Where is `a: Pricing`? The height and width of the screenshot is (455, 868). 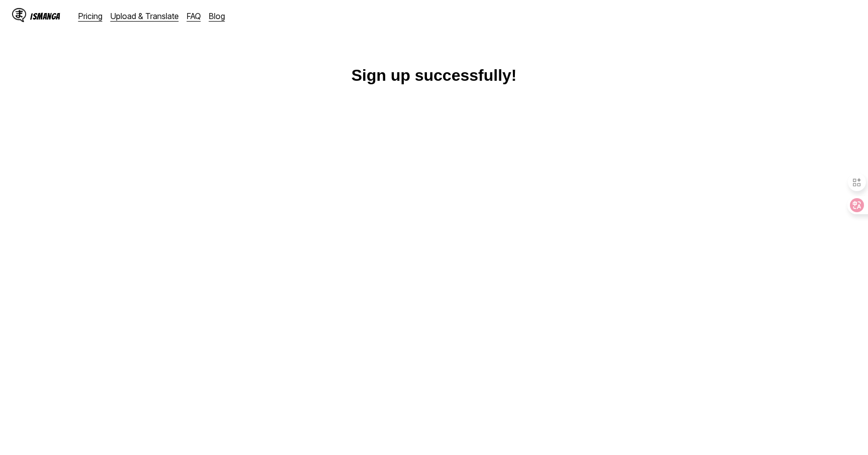 a: Pricing is located at coordinates (91, 16).